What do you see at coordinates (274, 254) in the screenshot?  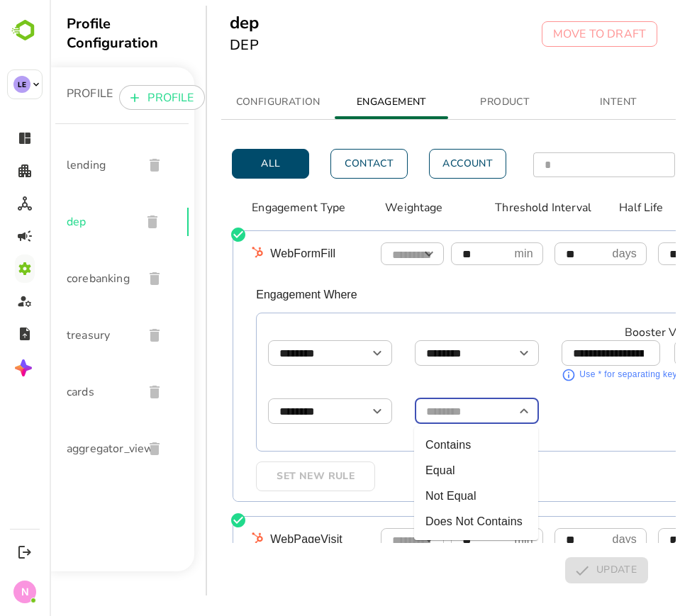 I see `p: WebFormFill` at bounding box center [274, 254].